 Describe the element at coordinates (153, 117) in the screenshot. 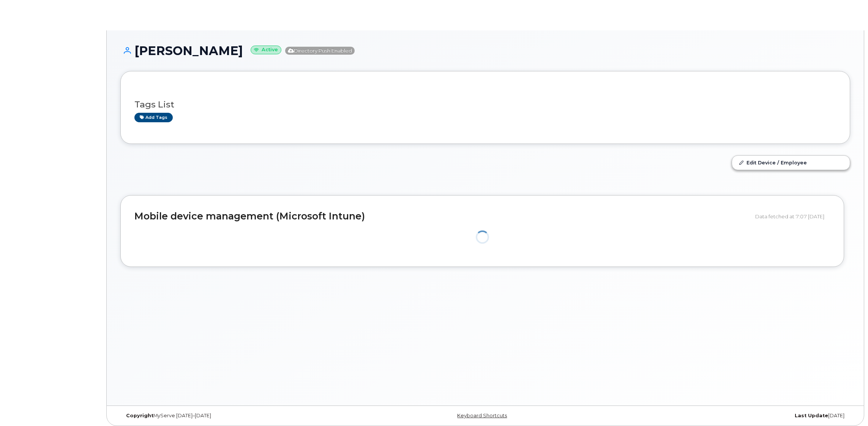

I see `a: Add tags` at that location.